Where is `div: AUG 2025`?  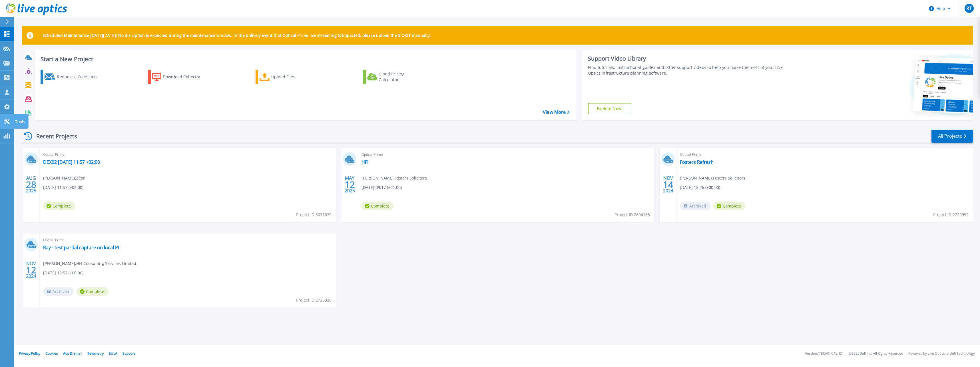
div: AUG 2025 is located at coordinates (31, 184).